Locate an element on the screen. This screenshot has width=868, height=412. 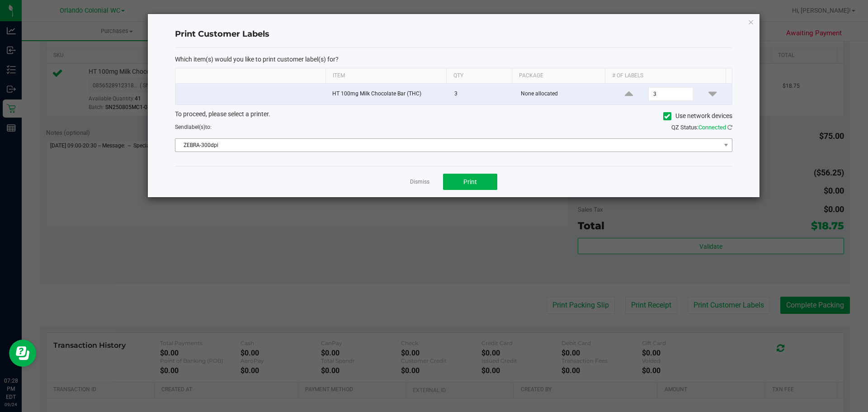
span: Connected is located at coordinates (712, 127).